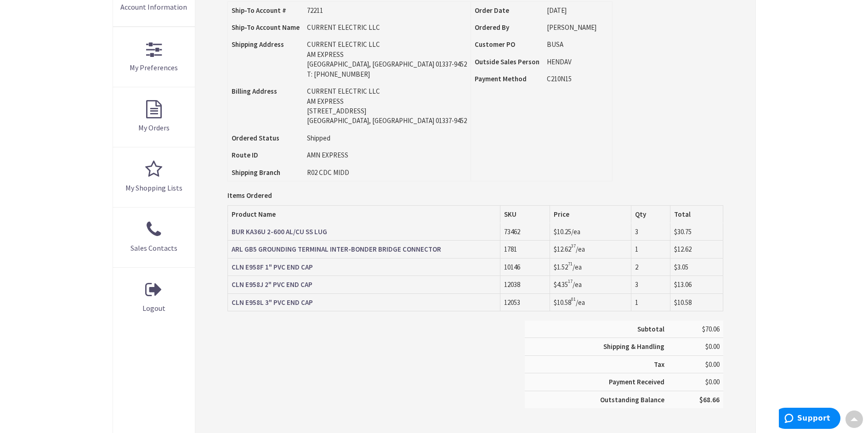 The height and width of the screenshot is (433, 868). What do you see at coordinates (254, 91) in the screenshot?
I see `strong: Billing Address` at bounding box center [254, 91].